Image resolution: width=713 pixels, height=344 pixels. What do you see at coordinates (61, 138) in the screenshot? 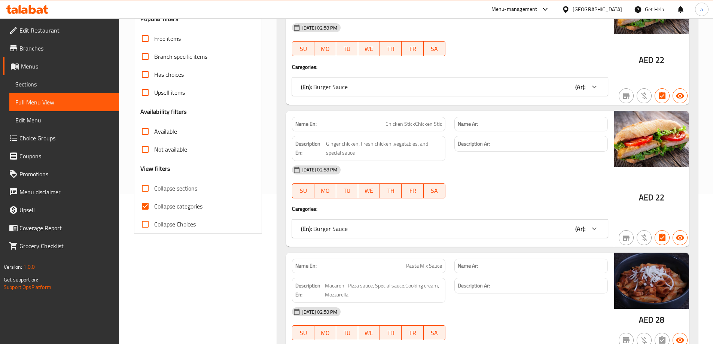
I see `a: Choice Groups` at bounding box center [61, 138].